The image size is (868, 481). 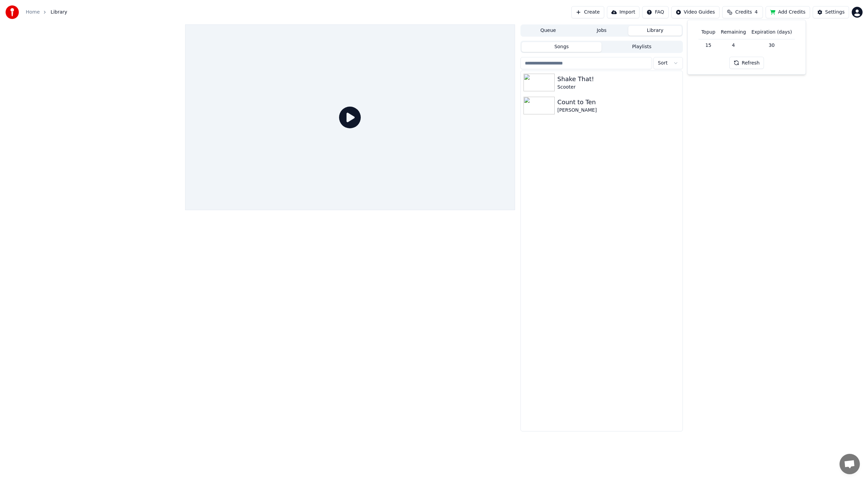 I want to click on div: Shake That!, so click(x=619, y=79).